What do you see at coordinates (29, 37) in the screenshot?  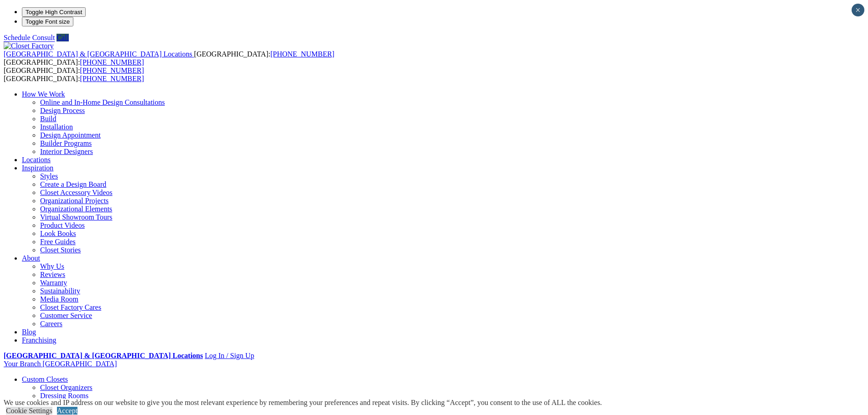 I see `a: Schedule Consult` at bounding box center [29, 37].